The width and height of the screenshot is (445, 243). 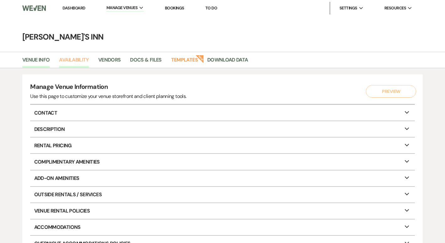 What do you see at coordinates (200, 59) in the screenshot?
I see `strong: New` at bounding box center [200, 59].